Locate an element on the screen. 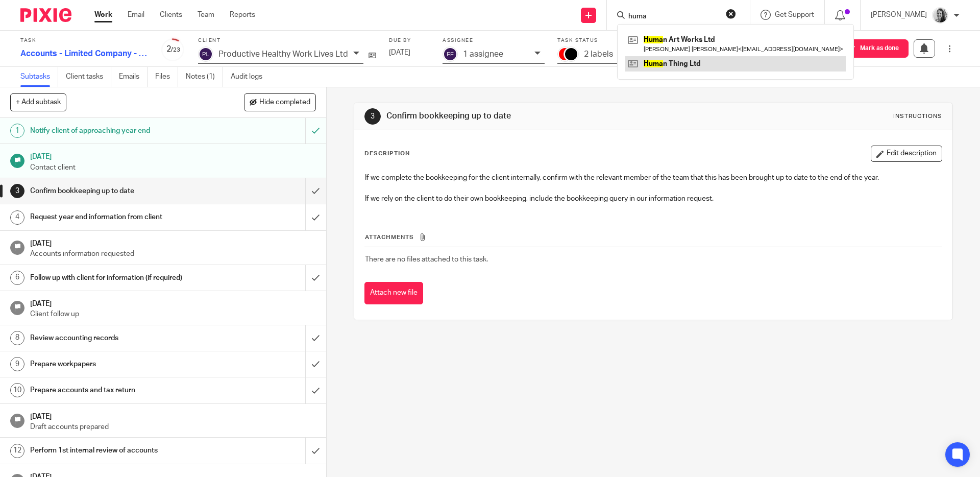 This screenshot has height=477, width=980. label: Client is located at coordinates (287, 40).